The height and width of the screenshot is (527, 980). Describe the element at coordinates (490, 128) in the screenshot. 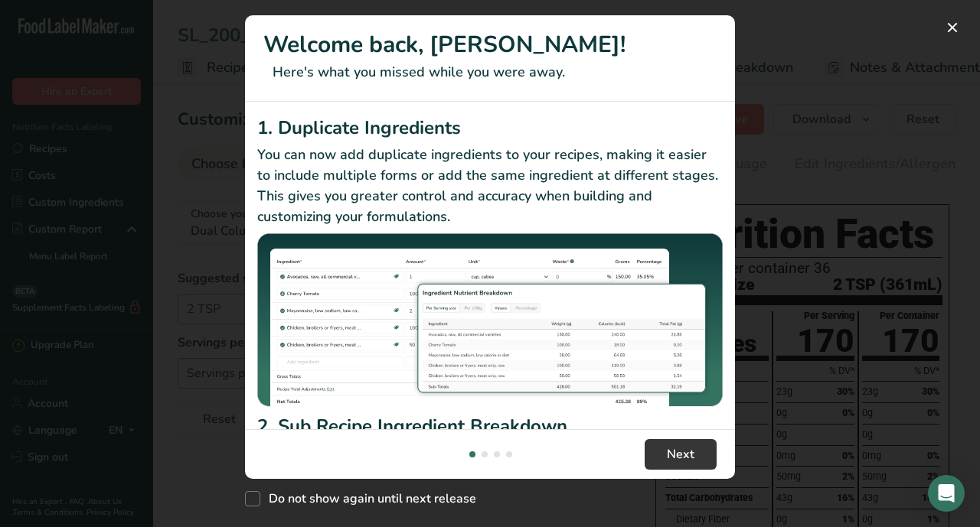

I see `h2: 1. Duplicate Ingredients` at that location.